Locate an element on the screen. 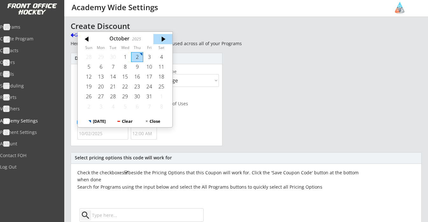 This screenshot has height=222, width=428. div: 10/16/2025 is located at coordinates (137, 77).